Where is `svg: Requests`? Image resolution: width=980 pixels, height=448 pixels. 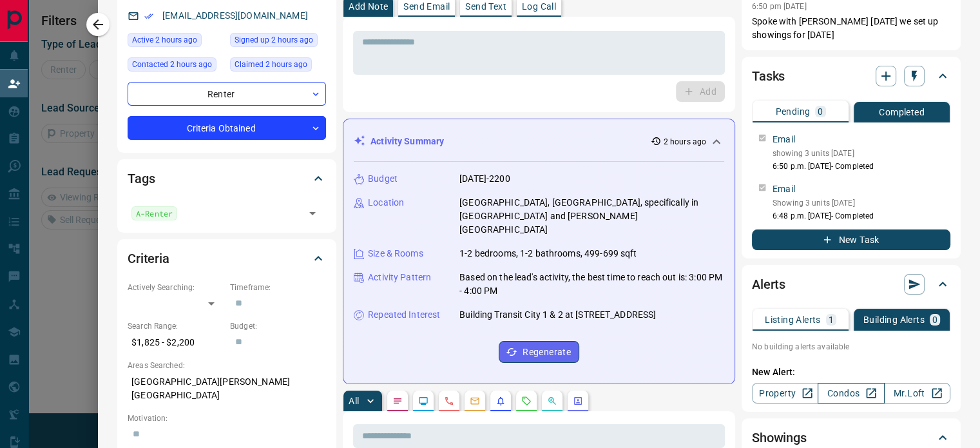 svg: Requests is located at coordinates (527, 401).